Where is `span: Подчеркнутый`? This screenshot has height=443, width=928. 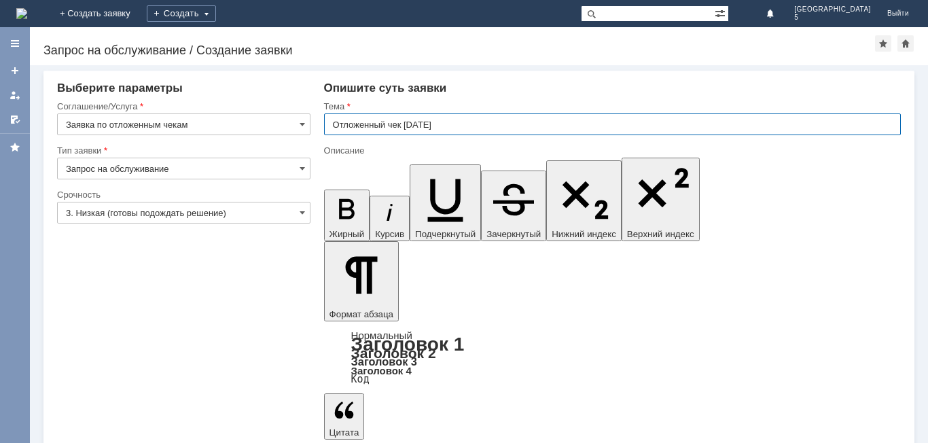 span: Подчеркнутый is located at coordinates (445, 234).